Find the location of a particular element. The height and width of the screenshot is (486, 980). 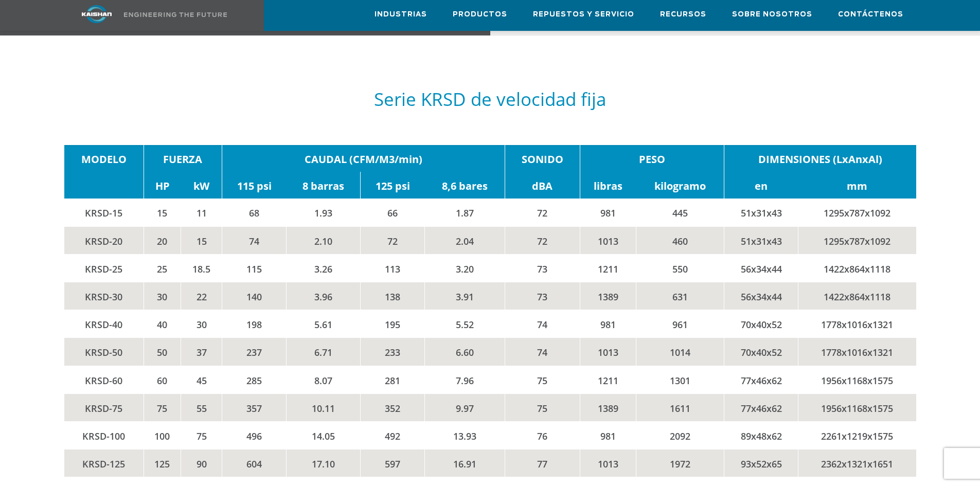

font: 5.61 is located at coordinates (323, 325).